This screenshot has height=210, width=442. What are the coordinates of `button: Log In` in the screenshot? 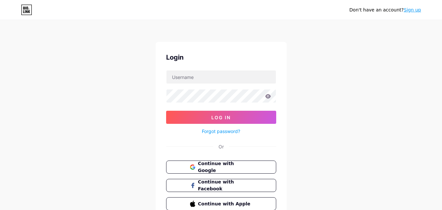 It's located at (221, 117).